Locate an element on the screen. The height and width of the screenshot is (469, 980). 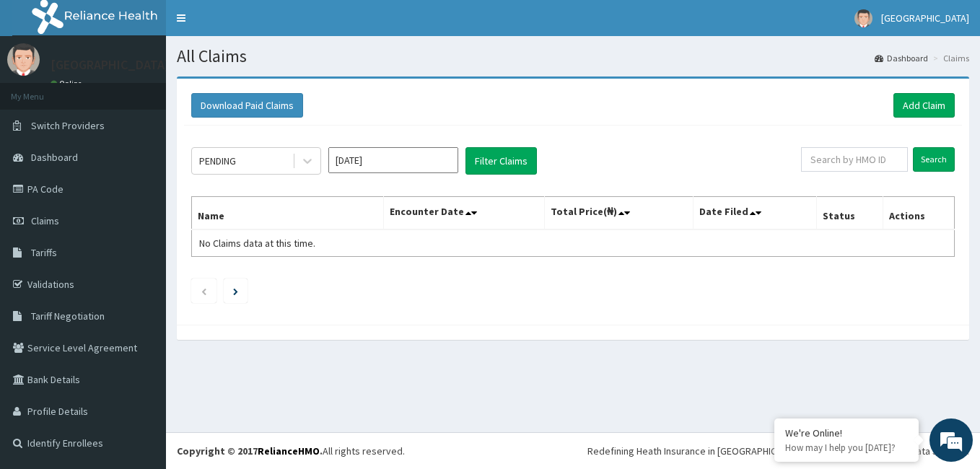
button: Download Paid Claims is located at coordinates (247, 105).